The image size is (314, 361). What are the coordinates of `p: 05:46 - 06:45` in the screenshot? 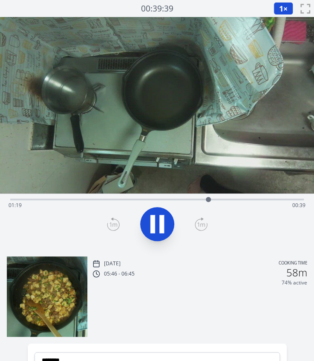 It's located at (119, 274).